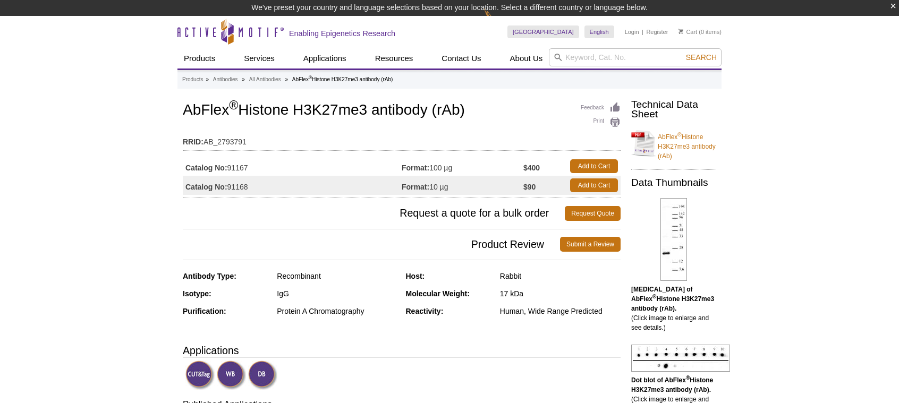  What do you see at coordinates (462, 185) in the screenshot?
I see `td: 10 µg` at bounding box center [462, 185].